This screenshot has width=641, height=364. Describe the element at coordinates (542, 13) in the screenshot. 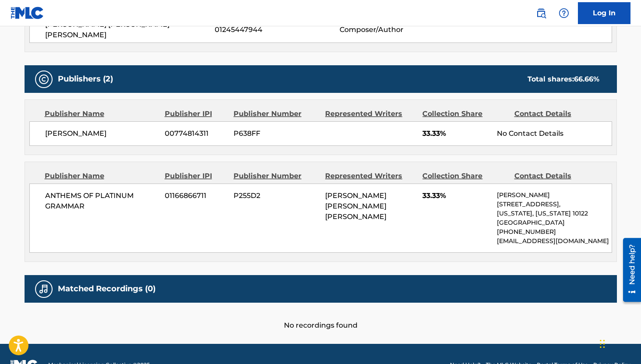

I see `a: Public Search` at that location.